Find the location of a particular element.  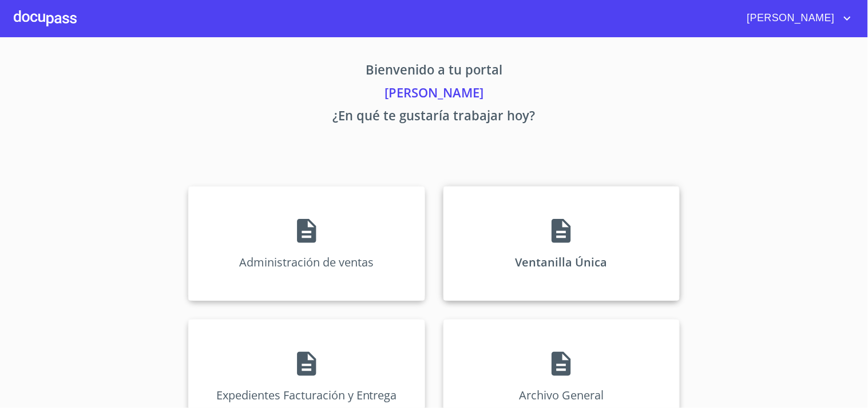

p: Expedientes Facturación y Entrega is located at coordinates (307, 395).